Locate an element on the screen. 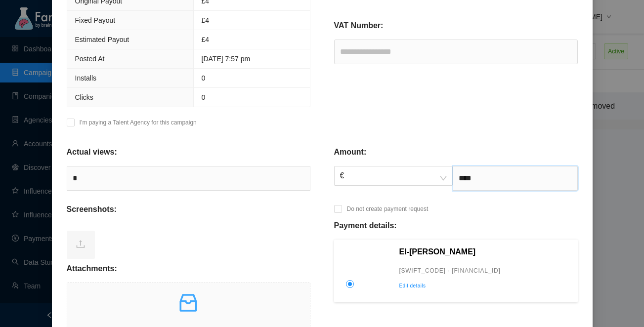 The image size is (644, 327). p: Edit details is located at coordinates (485, 286).